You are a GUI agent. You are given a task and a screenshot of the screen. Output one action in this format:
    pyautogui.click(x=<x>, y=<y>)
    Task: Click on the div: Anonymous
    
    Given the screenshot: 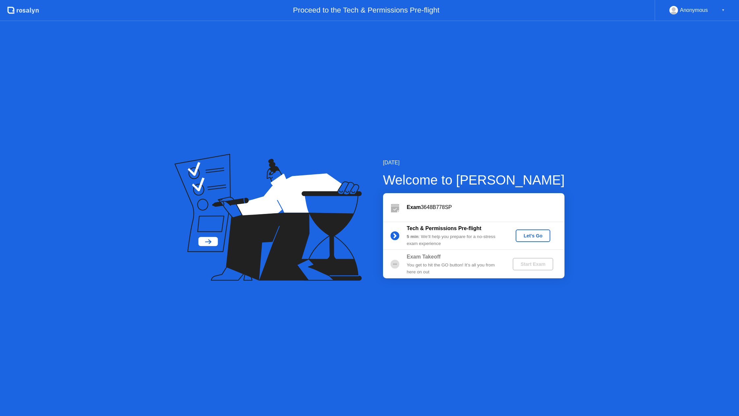 What is the action you would take?
    pyautogui.click(x=694, y=10)
    